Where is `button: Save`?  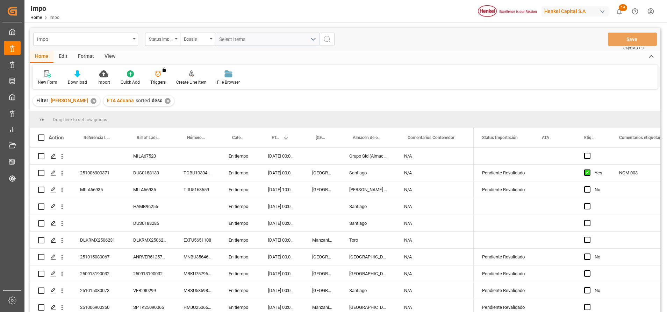 button: Save is located at coordinates (633, 39).